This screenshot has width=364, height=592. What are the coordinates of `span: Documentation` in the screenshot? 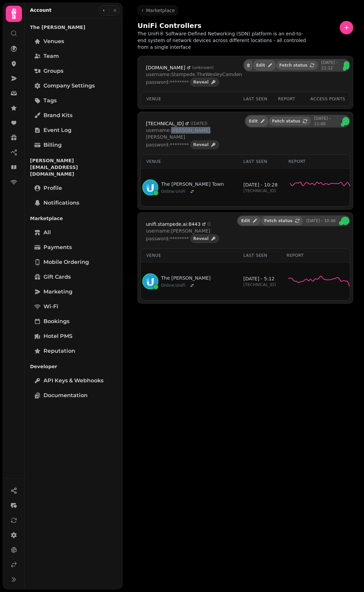 It's located at (65, 396).